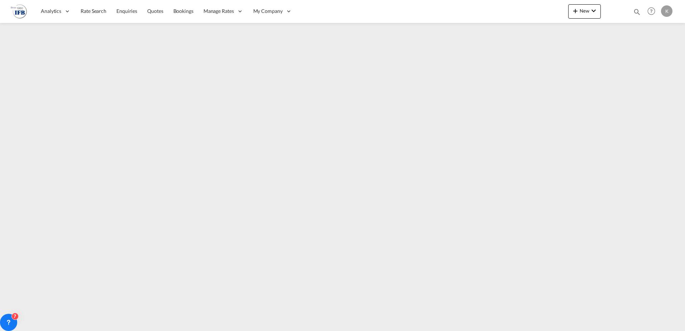 Image resolution: width=685 pixels, height=331 pixels. I want to click on div: Help, so click(653, 11).